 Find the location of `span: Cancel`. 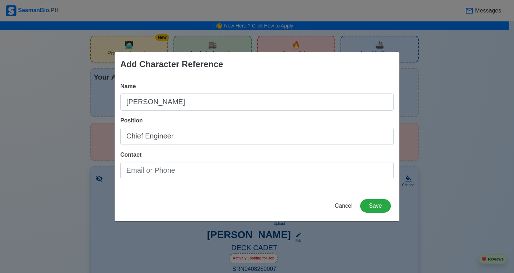

span: Cancel is located at coordinates (343, 205).